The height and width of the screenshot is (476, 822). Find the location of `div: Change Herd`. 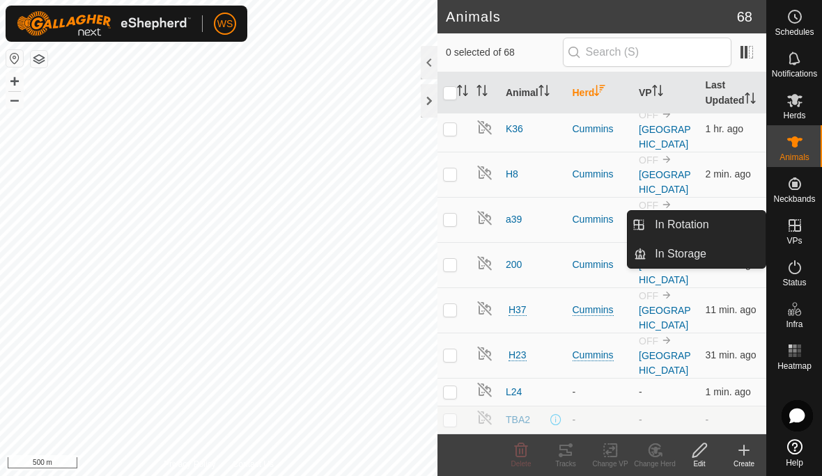

div: Change Herd is located at coordinates (655, 464).